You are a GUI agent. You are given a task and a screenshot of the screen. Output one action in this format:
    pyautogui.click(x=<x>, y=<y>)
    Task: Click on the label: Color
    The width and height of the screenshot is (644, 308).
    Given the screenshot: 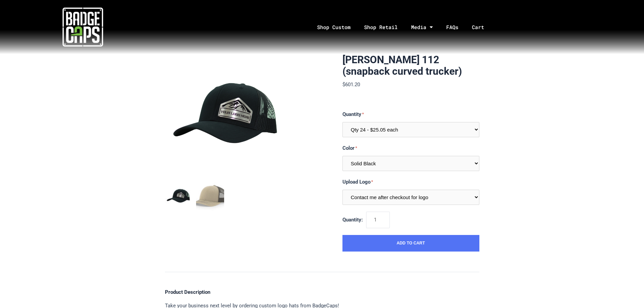 What is the action you would take?
    pyautogui.click(x=410, y=148)
    